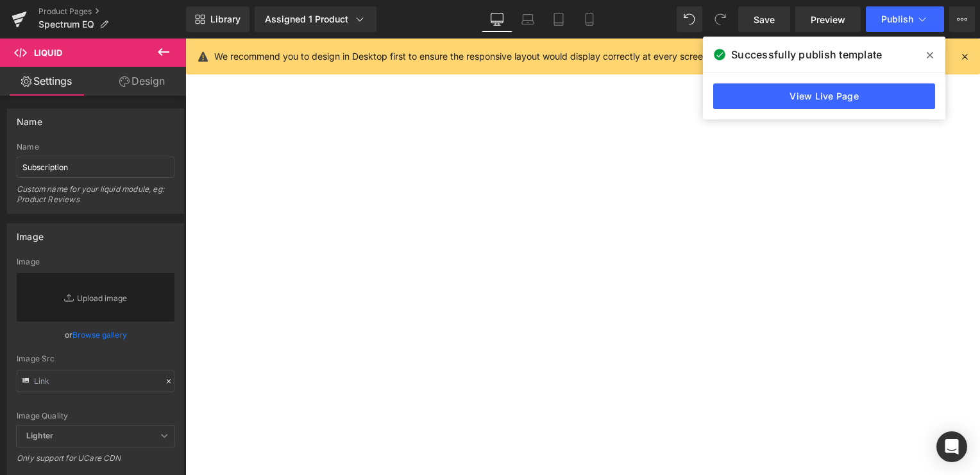  What do you see at coordinates (828, 20) in the screenshot?
I see `a: Preview` at bounding box center [828, 20].